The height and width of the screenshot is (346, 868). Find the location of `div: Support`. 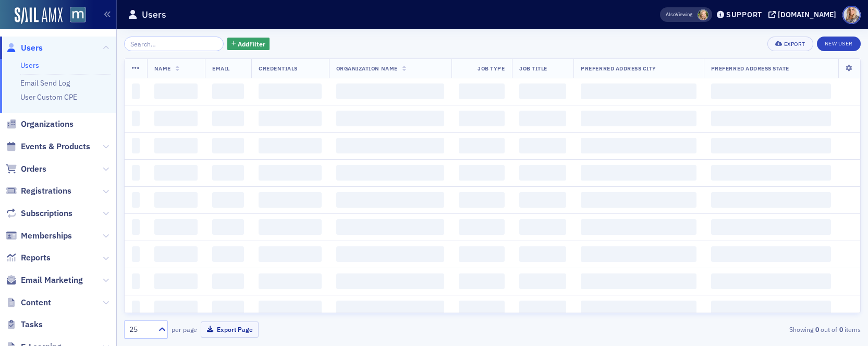

div: Support is located at coordinates (744, 15).